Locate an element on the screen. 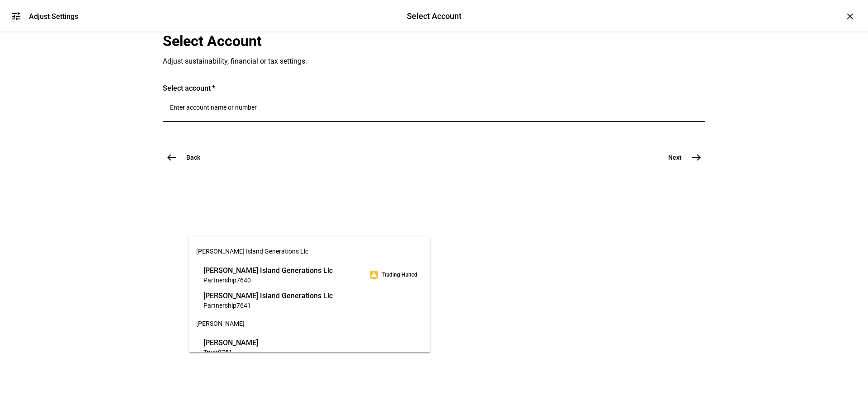 Image resolution: width=868 pixels, height=411 pixels. span: 7641 is located at coordinates (243, 306).